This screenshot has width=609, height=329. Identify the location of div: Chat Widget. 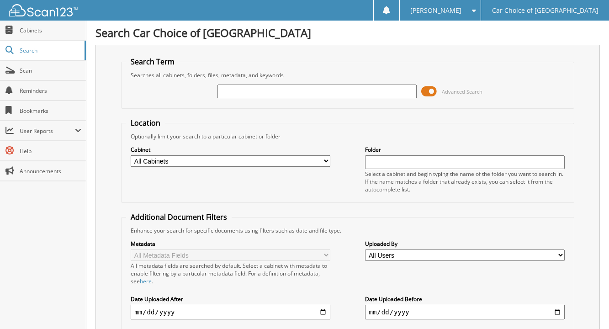
(586, 307).